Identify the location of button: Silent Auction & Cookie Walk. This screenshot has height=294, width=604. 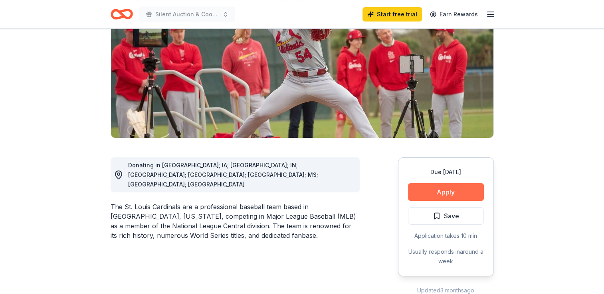
(187, 14).